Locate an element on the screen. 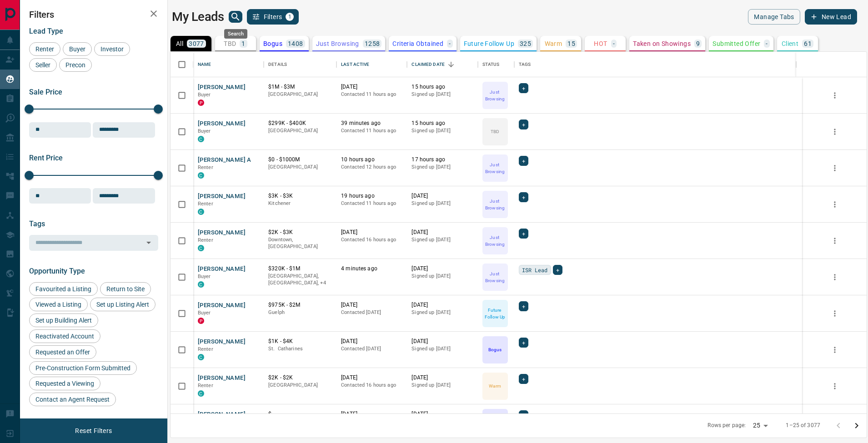 The height and width of the screenshot is (443, 868). div: Viewed a Listing is located at coordinates (58, 304).